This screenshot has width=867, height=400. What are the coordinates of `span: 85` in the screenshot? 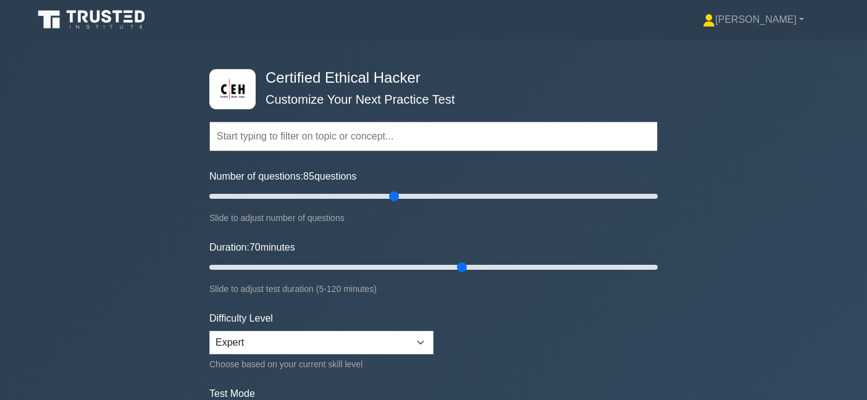 It's located at (309, 176).